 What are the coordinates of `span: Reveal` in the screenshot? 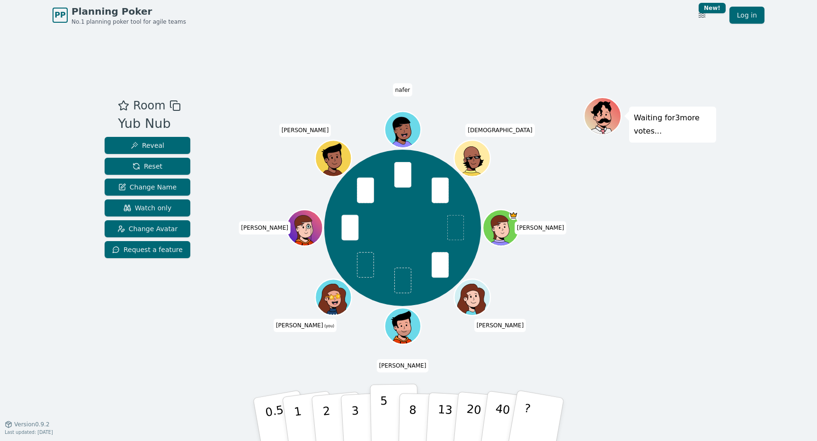 It's located at (147, 145).